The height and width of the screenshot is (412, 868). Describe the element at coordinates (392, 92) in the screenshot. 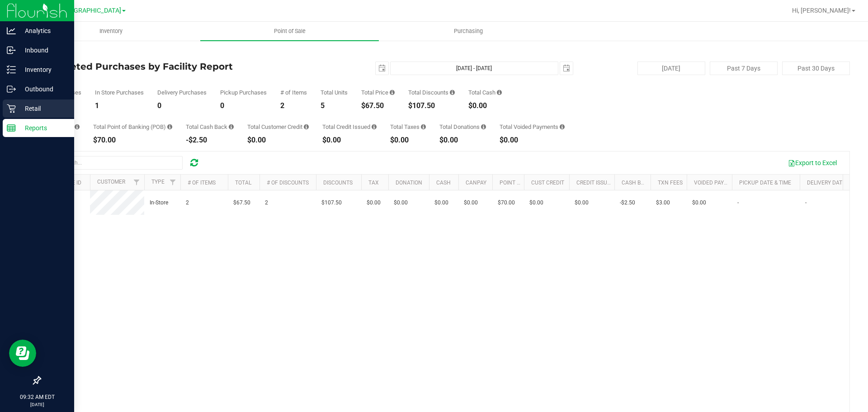

I see `i: Sum of the total prices of all purchases in the date range.` at that location.